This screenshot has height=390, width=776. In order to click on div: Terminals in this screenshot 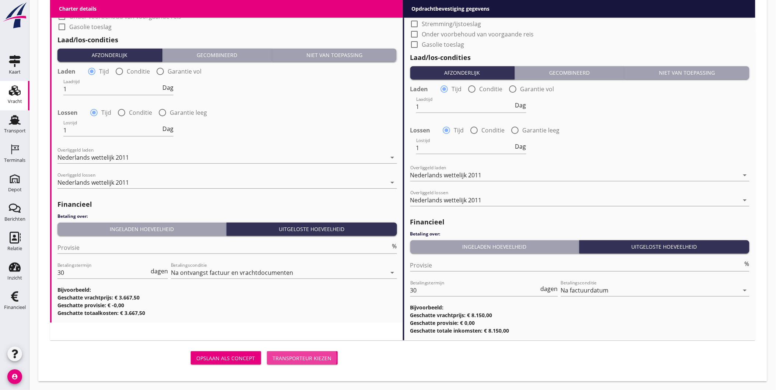, I will do `click(15, 160)`.